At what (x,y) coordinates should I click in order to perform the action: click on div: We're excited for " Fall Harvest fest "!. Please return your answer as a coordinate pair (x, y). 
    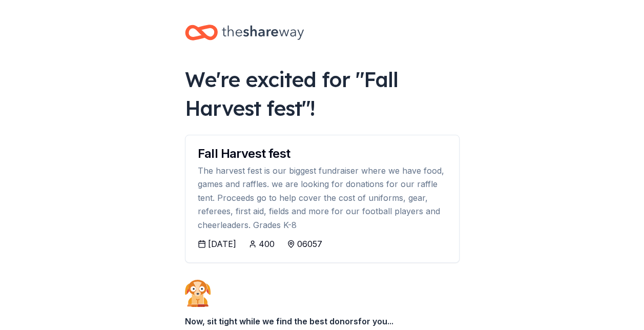
    Looking at the image, I should click on (322, 94).